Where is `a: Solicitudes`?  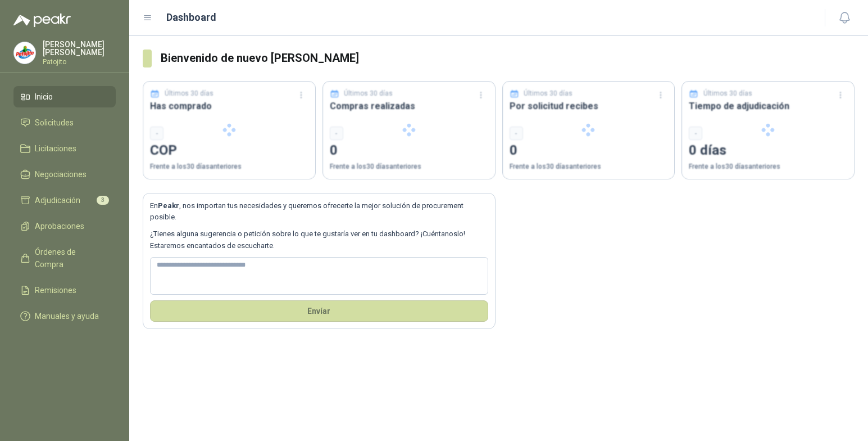 a: Solicitudes is located at coordinates (65, 122).